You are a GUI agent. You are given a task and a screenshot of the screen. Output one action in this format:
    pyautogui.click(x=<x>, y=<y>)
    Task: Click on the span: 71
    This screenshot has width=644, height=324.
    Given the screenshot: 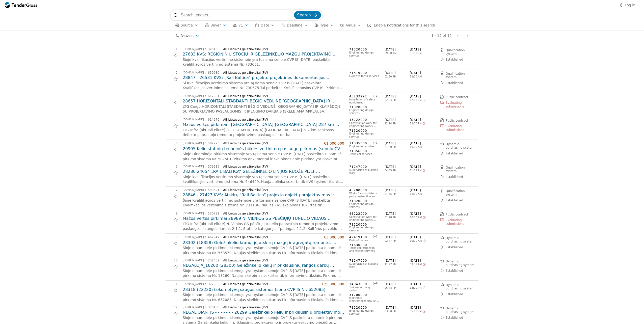 What is the action you would take?
    pyautogui.click(x=241, y=25)
    